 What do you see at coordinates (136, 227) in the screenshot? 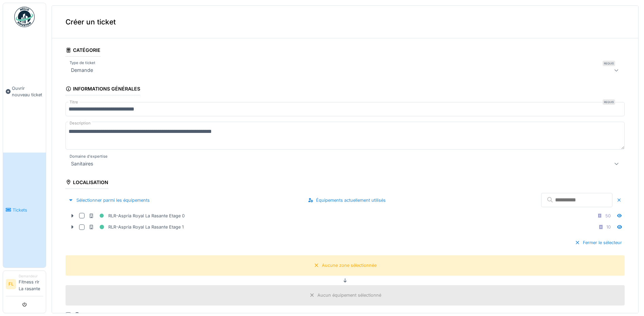
I see `div: RLR-Aspria Royal La Rasante Etage 1` at bounding box center [136, 227].